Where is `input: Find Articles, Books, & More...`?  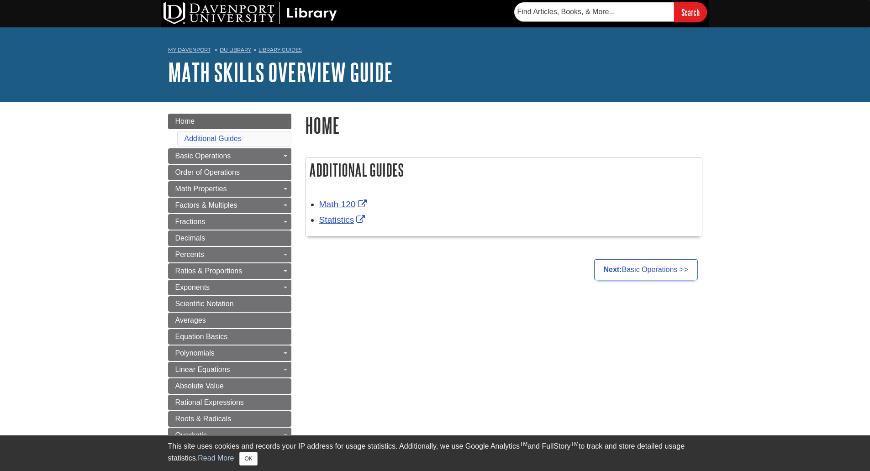 input: Find Articles, Books, & More... is located at coordinates (594, 12).